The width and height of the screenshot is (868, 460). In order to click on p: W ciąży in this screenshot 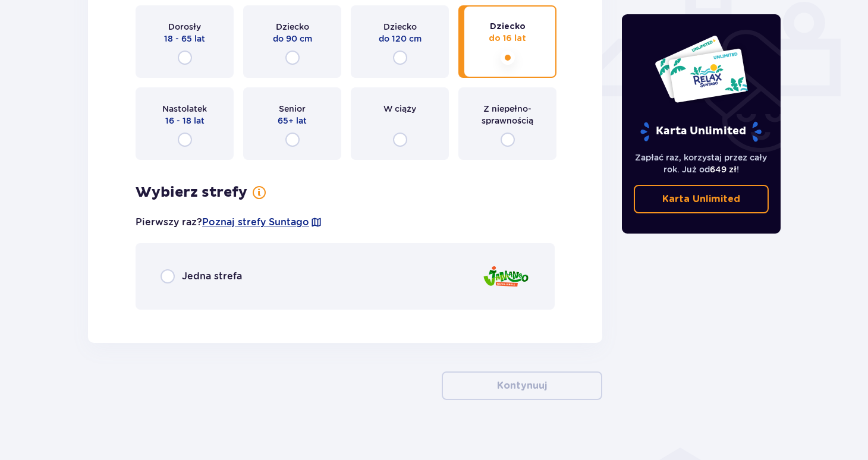, I will do `click(399, 109)`.